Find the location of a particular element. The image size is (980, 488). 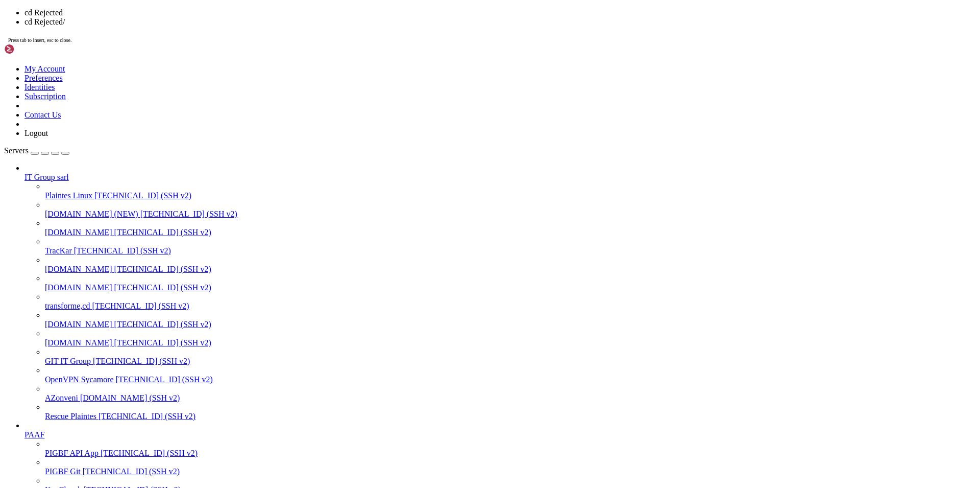

x-row: IT Group, Partenaire d'Excellence ! is located at coordinates (426, 195).